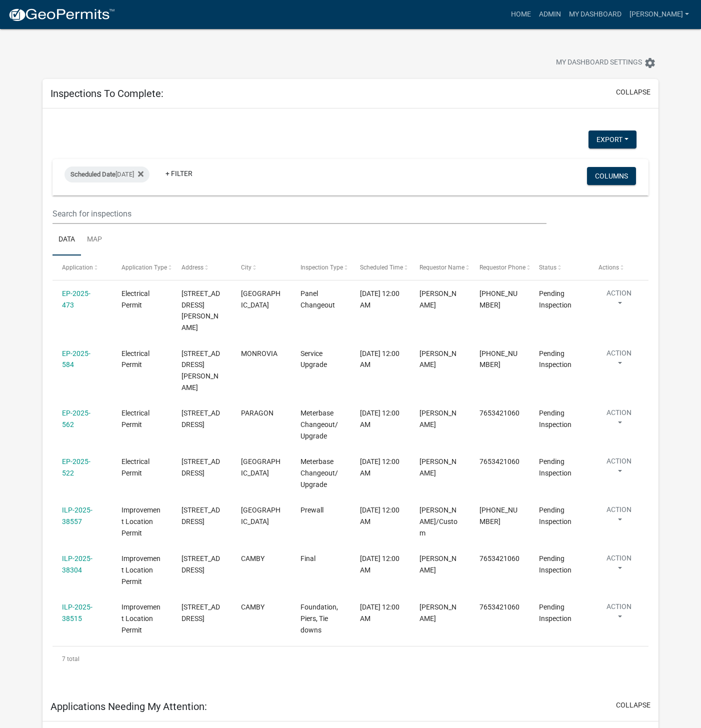 The image size is (701, 728). I want to click on span: Application, so click(77, 267).